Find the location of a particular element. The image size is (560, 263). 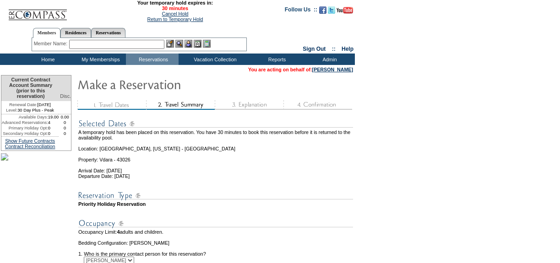

a: Become our fan on Facebook is located at coordinates (323, 12).